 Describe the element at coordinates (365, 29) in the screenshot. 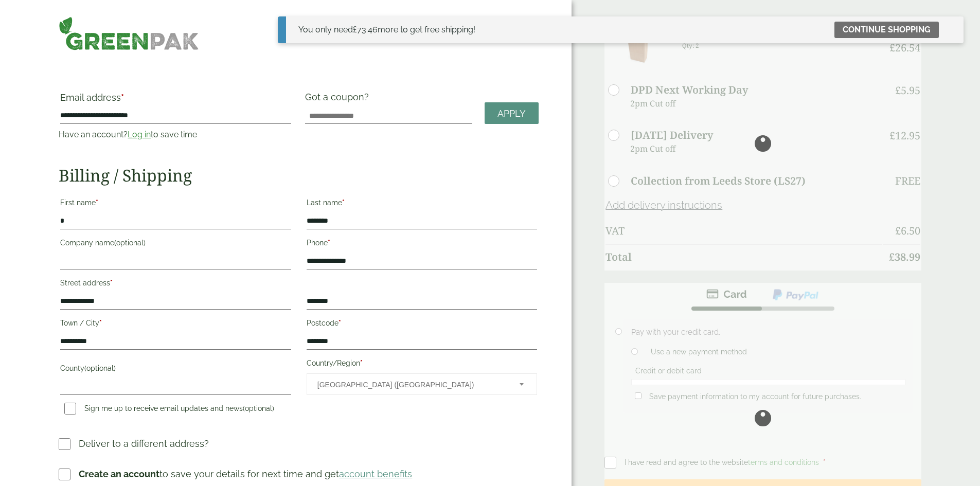

I see `span: 73.46` at that location.